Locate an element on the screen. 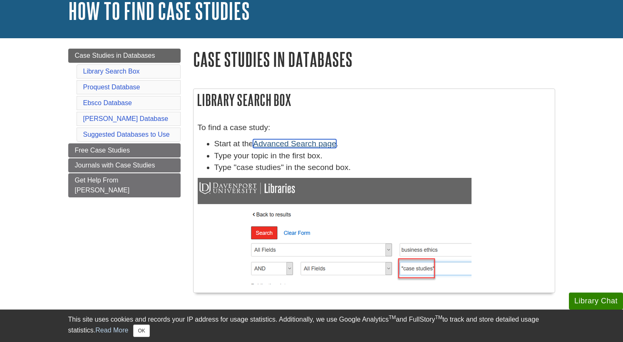  button: Library Chat is located at coordinates (596, 301).